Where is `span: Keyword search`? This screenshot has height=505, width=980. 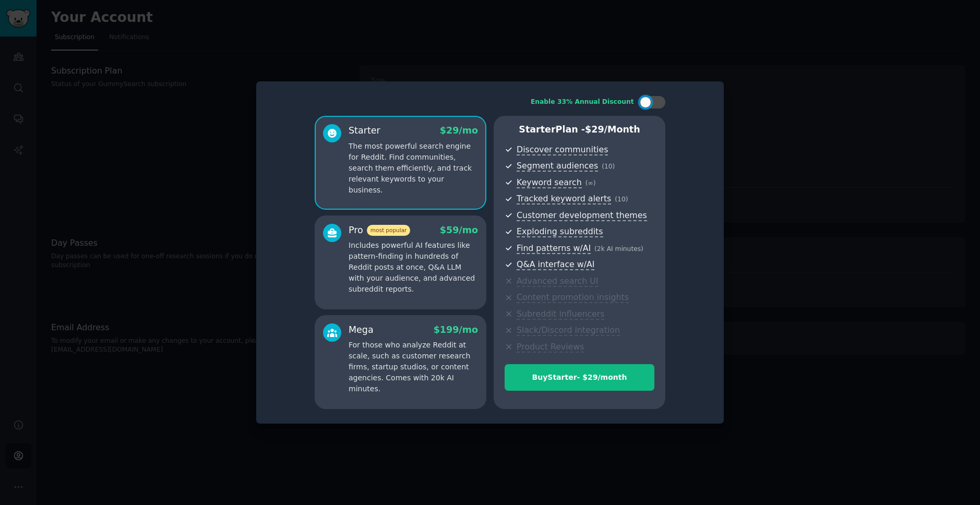
span: Keyword search is located at coordinates (549, 183).